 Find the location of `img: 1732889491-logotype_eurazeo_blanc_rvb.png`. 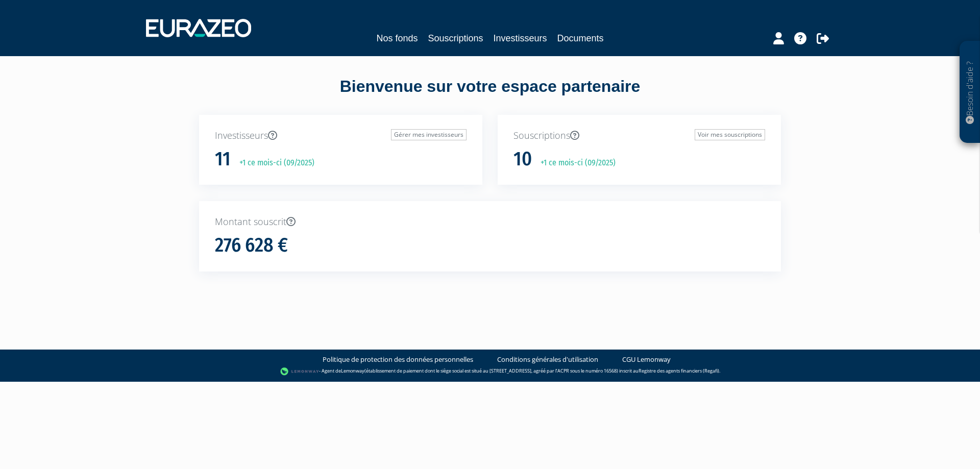

img: 1732889491-logotype_eurazeo_blanc_rvb.png is located at coordinates (199, 28).